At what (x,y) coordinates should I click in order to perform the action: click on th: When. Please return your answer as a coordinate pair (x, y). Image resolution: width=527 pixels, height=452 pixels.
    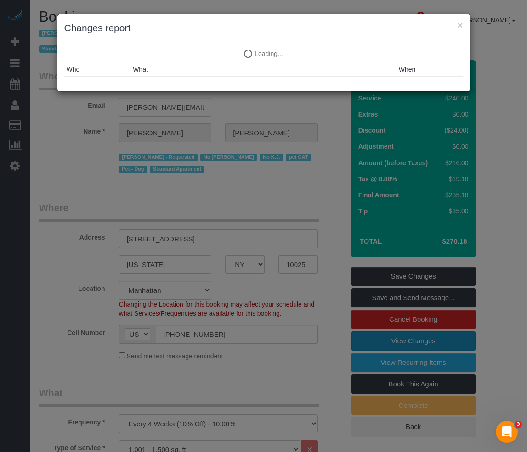
    Looking at the image, I should click on (429, 69).